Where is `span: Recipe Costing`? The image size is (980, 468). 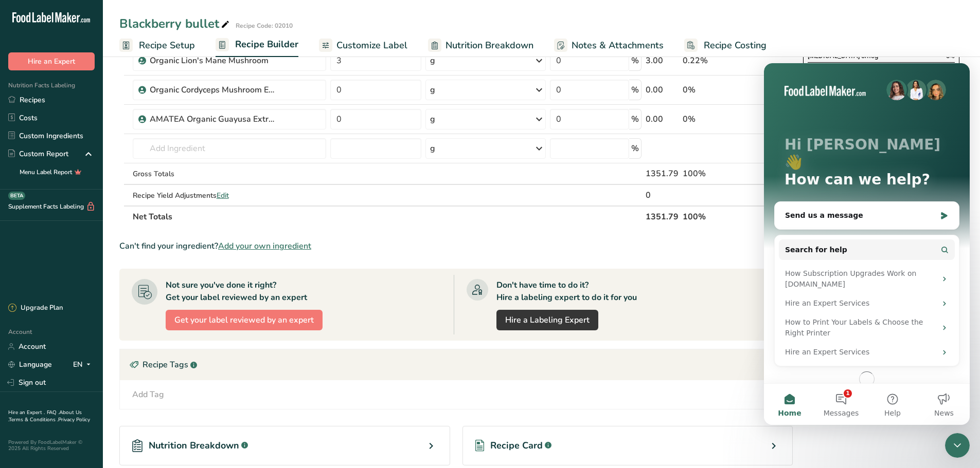
span: Recipe Costing is located at coordinates (736, 45).